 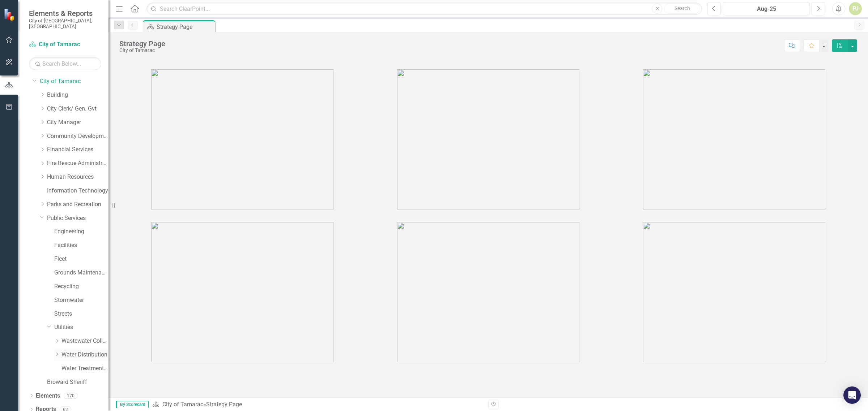 I want to click on img: tamarac1%20v3.png, so click(x=243, y=139).